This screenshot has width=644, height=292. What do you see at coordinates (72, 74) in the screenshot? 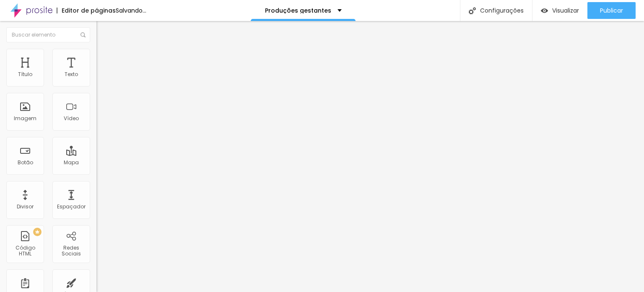
I see `div: Texto` at bounding box center [72, 74].